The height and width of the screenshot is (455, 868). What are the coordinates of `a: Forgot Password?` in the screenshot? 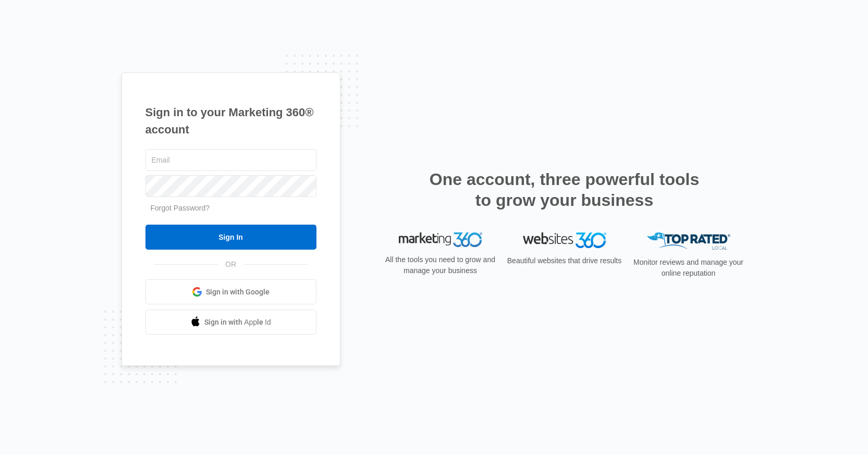 It's located at (180, 208).